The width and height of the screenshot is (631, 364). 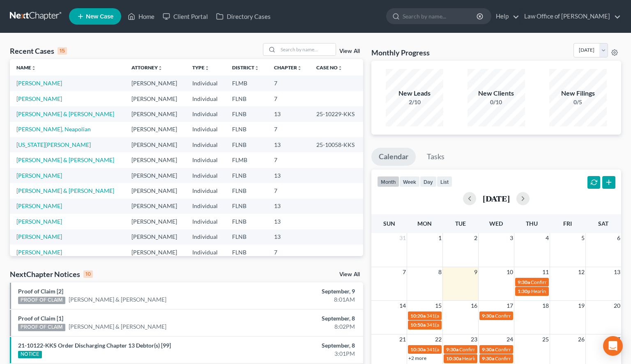 I want to click on span: 7, so click(x=404, y=273).